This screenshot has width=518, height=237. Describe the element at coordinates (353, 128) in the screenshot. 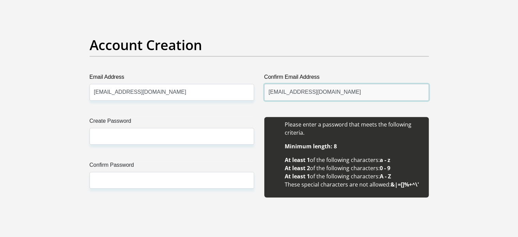

I see `li: Please enter a password that meets the following criteria.` at that location.